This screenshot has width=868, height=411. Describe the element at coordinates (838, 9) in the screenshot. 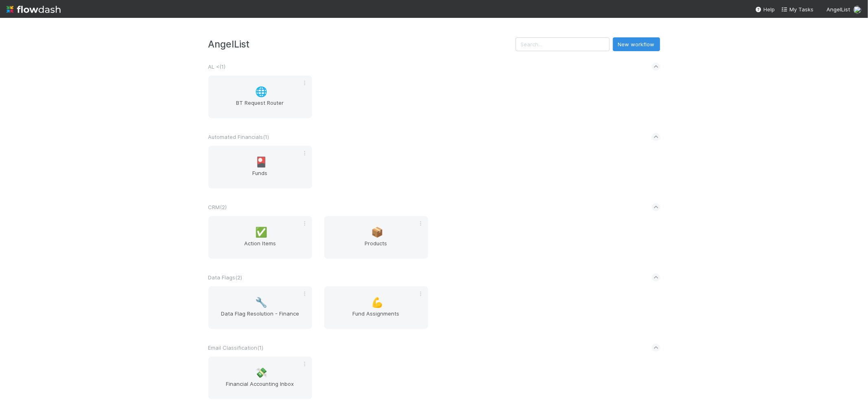

I see `span: AngelList` at that location.